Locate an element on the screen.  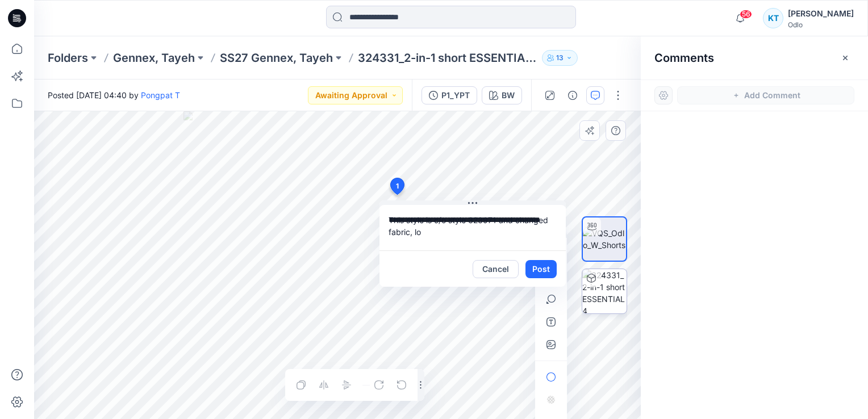
button: P1_YPT is located at coordinates (449, 96).